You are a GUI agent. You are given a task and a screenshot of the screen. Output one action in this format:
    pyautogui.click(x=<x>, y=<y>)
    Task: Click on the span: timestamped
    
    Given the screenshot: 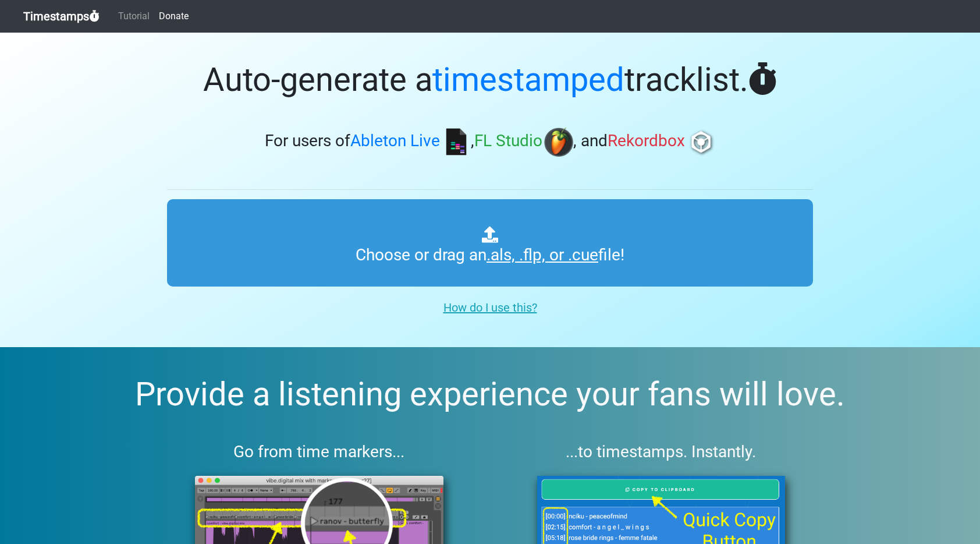 What is the action you would take?
    pyautogui.click(x=529, y=80)
    